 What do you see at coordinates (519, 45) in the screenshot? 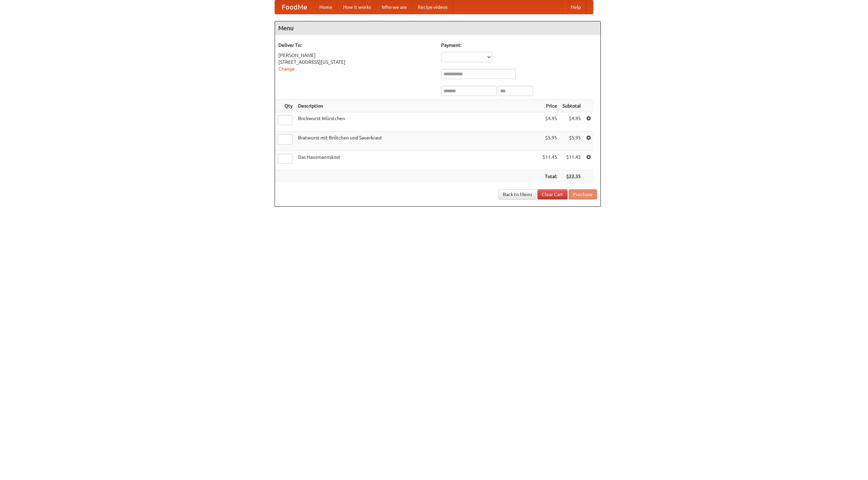
I see `h5: Payment:` at bounding box center [519, 45].